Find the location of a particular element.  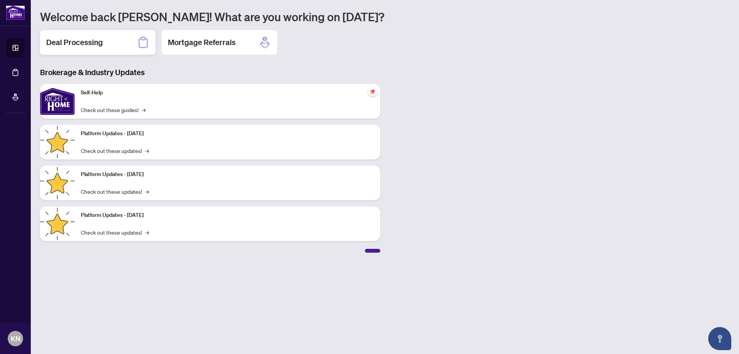

img: logo is located at coordinates (15, 13).